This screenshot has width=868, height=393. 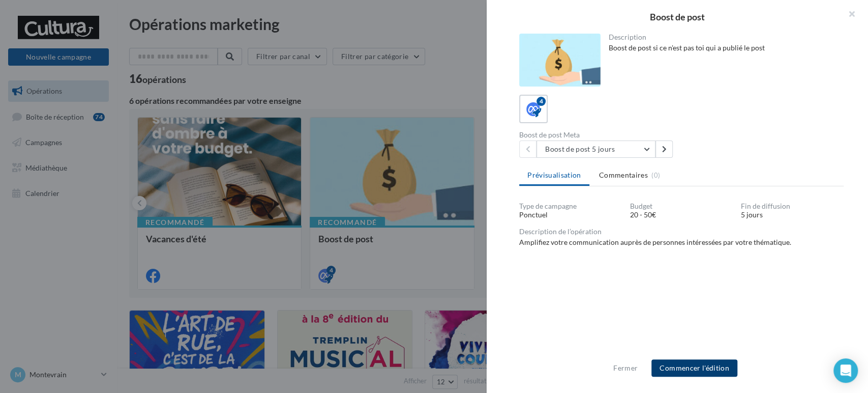 What do you see at coordinates (681, 206) in the screenshot?
I see `div: Budget` at bounding box center [681, 206].